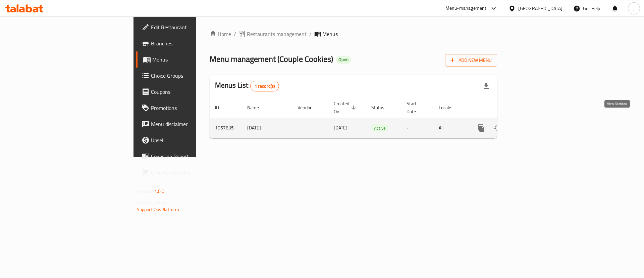 The width and height of the screenshot is (644, 278). What do you see at coordinates (193, 107) in the screenshot?
I see `span: Promotions` at bounding box center [193, 107].